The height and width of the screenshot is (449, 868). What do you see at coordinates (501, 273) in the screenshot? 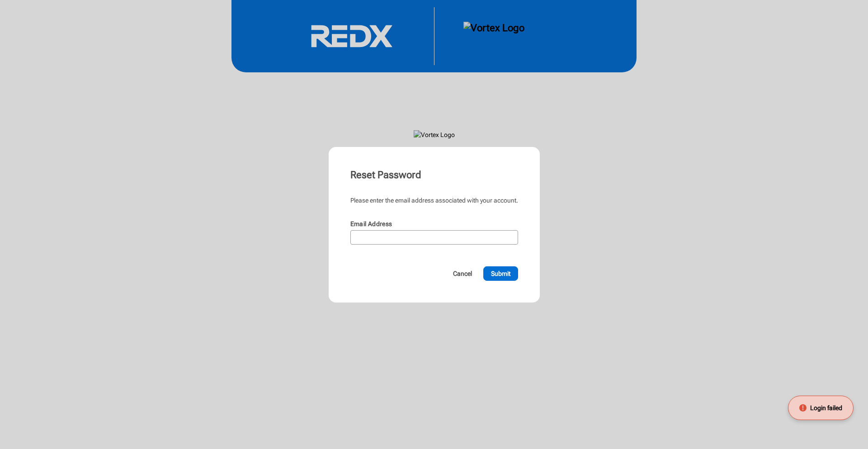
I see `button: Submit` at bounding box center [501, 273].